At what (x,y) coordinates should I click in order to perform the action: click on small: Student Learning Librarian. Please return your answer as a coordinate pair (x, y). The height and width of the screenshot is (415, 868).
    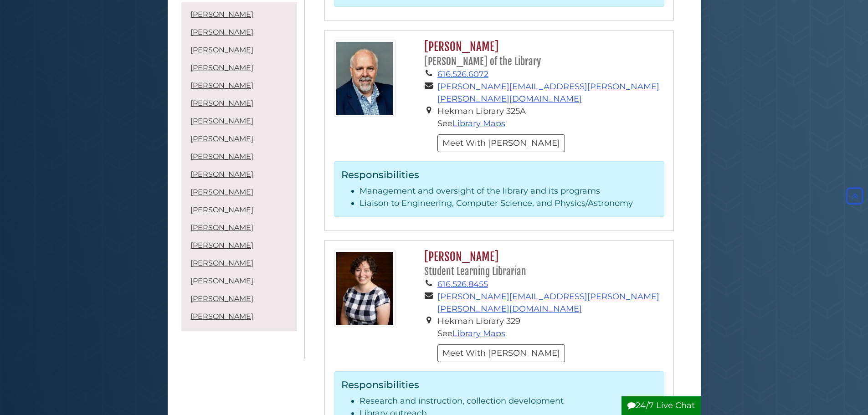
    Looking at the image, I should click on (475, 272).